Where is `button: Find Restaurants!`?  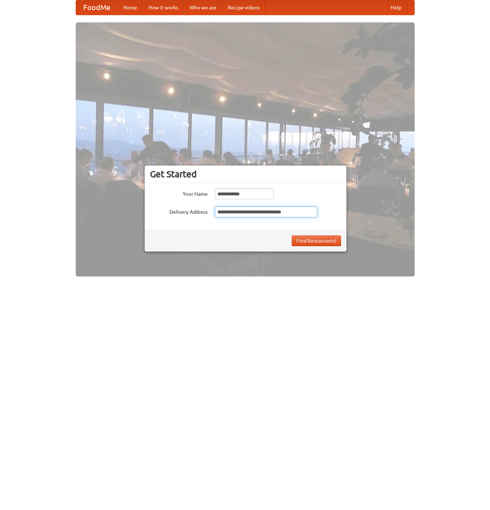 button: Find Restaurants! is located at coordinates (316, 241).